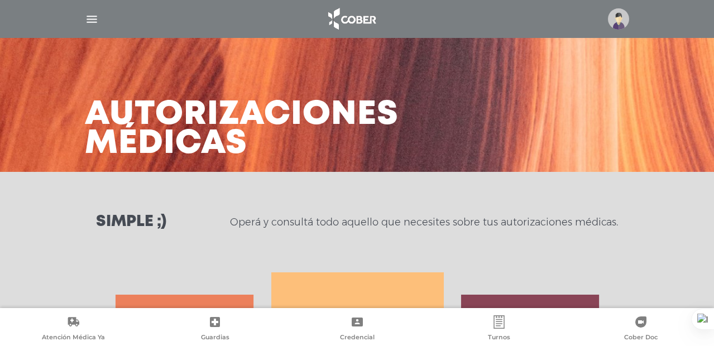  I want to click on span: Guardias, so click(215, 338).